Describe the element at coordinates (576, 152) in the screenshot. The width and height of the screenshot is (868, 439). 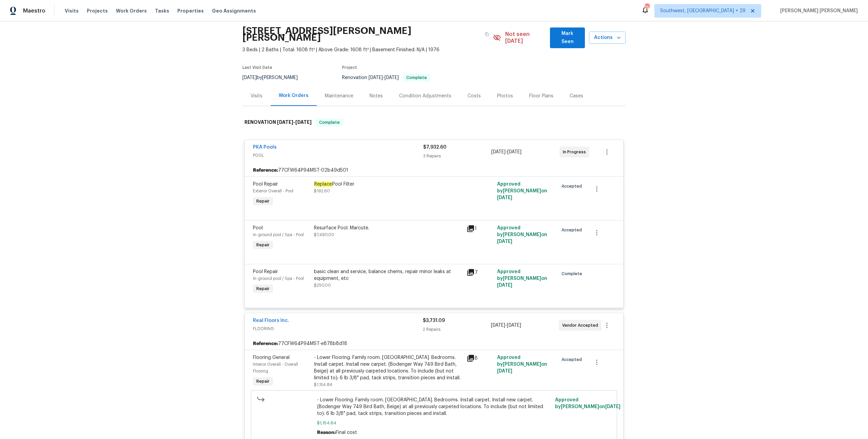
I see `span: In Progress` at that location.